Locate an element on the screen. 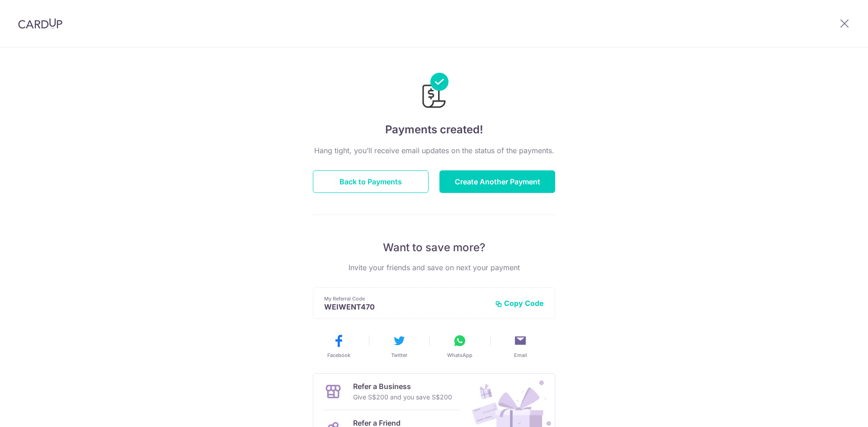 Image resolution: width=868 pixels, height=427 pixels. p: WEIWENT470 is located at coordinates (406, 307).